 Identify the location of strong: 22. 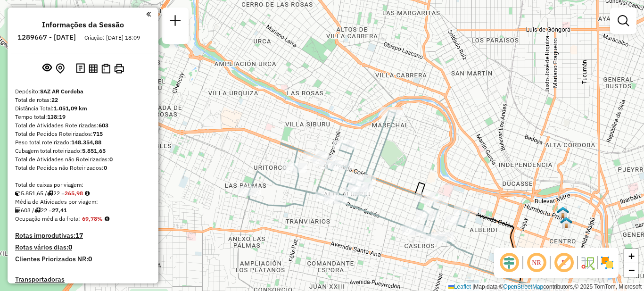
(55, 99).